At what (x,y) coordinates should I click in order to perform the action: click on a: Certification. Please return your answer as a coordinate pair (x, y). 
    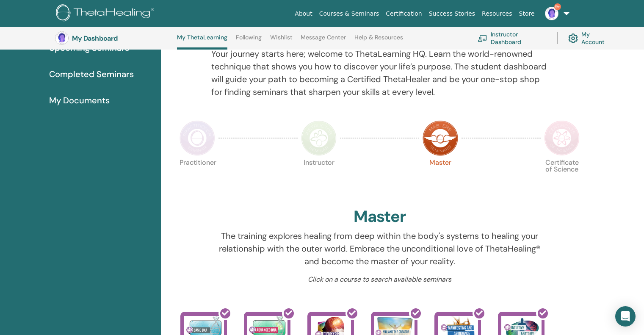
    Looking at the image, I should click on (404, 14).